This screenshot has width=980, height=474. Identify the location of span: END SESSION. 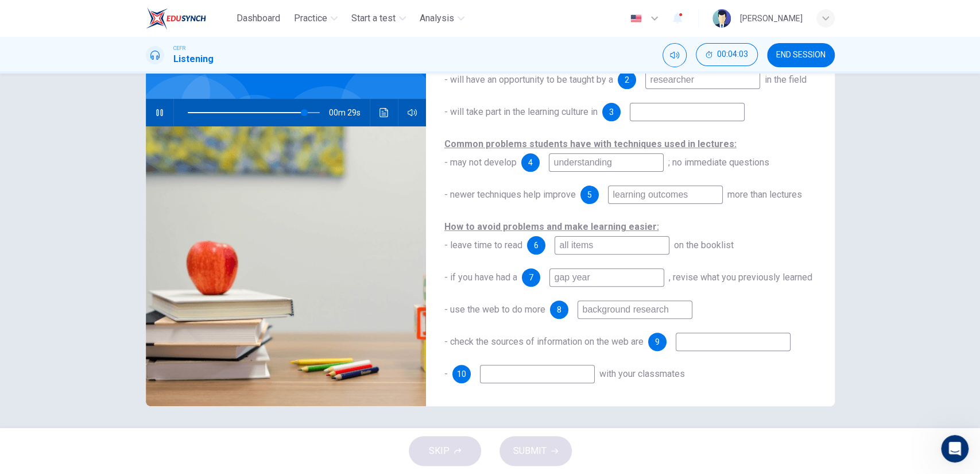
(801, 55).